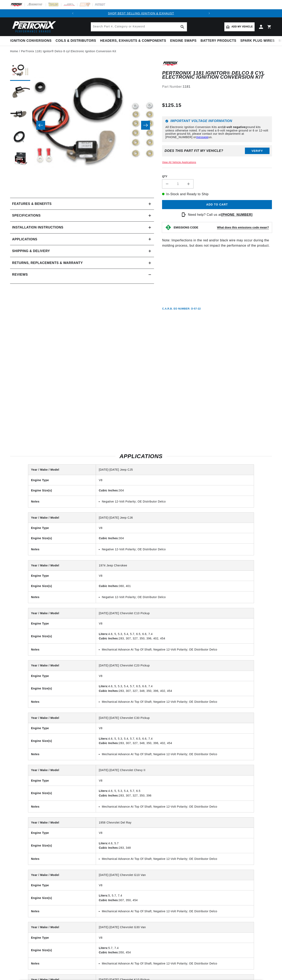  I want to click on button: Load image 1 in gallery view, so click(20, 71).